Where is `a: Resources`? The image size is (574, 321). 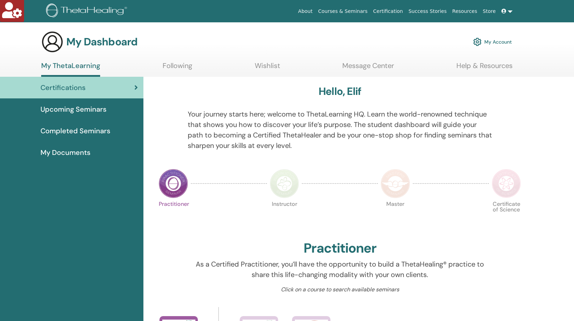 a: Resources is located at coordinates (465, 11).